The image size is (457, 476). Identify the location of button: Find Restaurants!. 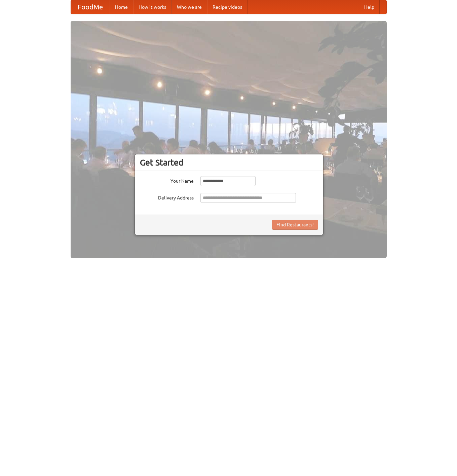
(295, 225).